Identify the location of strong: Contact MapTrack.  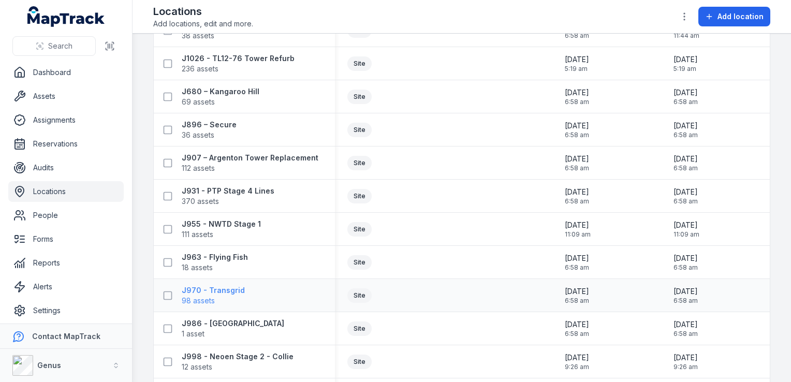
(66, 336).